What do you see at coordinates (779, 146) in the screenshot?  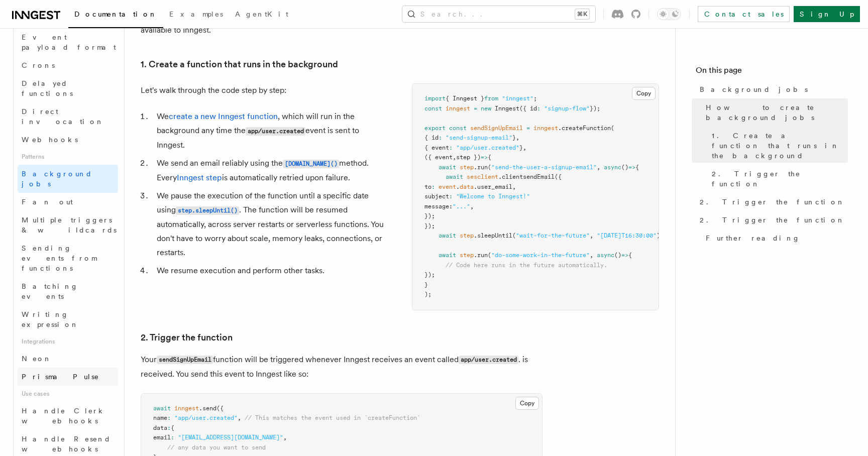 I see `span: 1. Create a function that runs in the background` at bounding box center [779, 146].